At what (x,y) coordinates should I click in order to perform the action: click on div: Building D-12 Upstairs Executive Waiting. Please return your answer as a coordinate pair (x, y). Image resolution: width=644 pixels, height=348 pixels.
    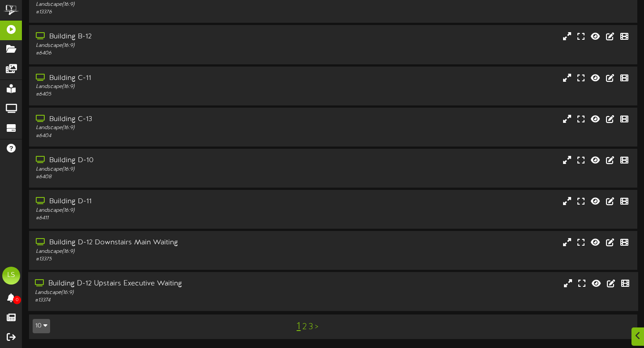
    Looking at the image, I should click on (155, 284).